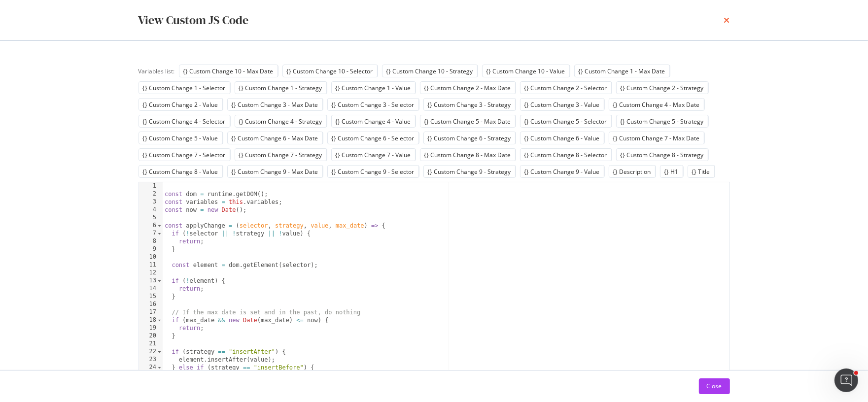 The width and height of the screenshot is (868, 402). What do you see at coordinates (194, 20) in the screenshot?
I see `div: View Custom JS Code` at bounding box center [194, 20].